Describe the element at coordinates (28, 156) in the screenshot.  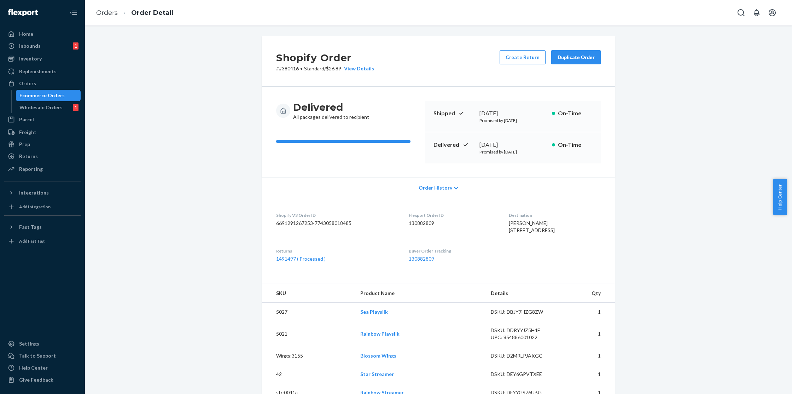
I see `div: Returns` at that location.